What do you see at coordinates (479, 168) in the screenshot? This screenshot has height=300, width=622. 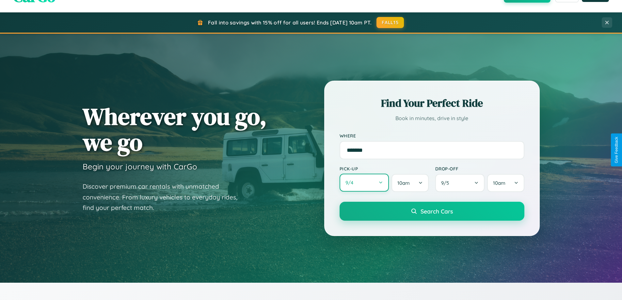 I see `label: Drop-off` at bounding box center [479, 168].